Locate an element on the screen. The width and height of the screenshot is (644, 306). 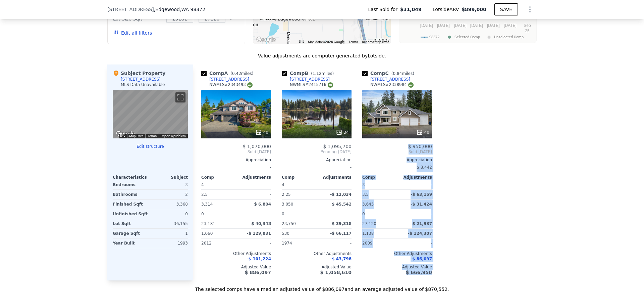
span: $ 45,542 is located at coordinates (342, 204).